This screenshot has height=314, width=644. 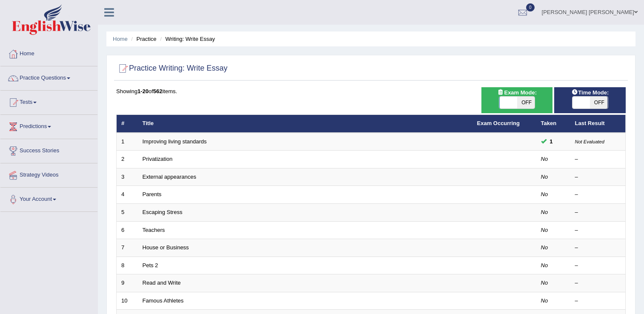 I want to click on span: Exam Mode:, so click(x=517, y=92).